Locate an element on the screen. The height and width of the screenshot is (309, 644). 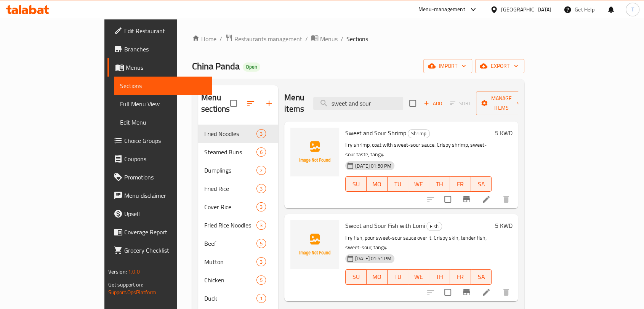
a: Edit Restaurant is located at coordinates (160, 31).